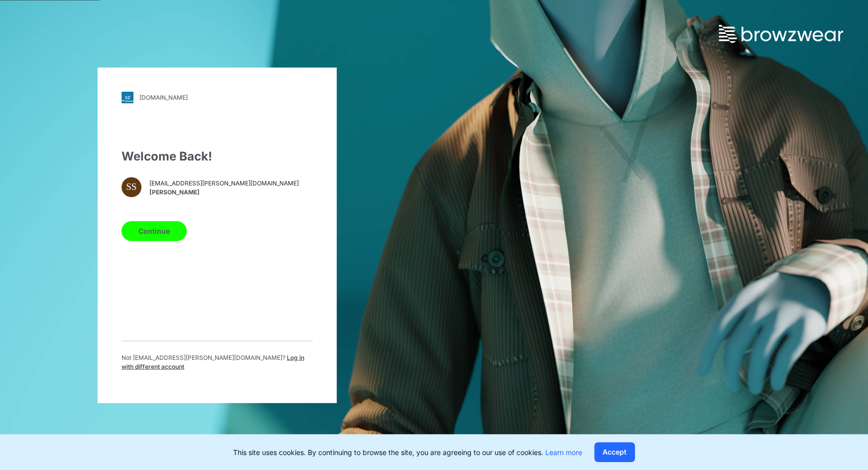 The image size is (868, 470). Describe the element at coordinates (781, 34) in the screenshot. I see `img: browzwear-logo.73288ffb.svg` at that location.